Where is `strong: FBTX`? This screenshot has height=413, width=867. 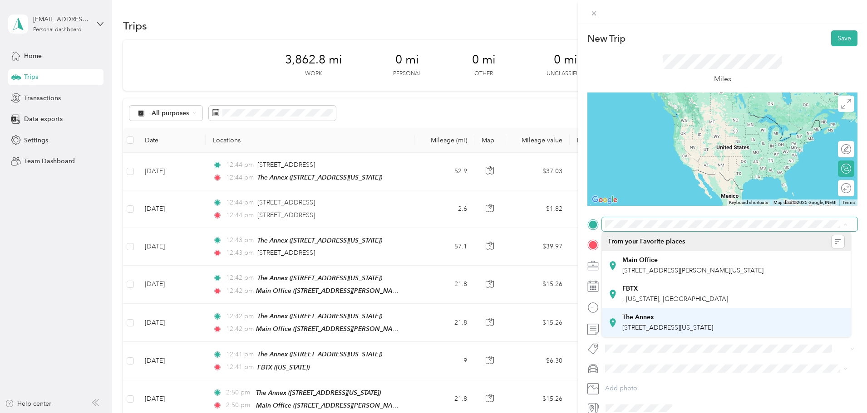 strong: FBTX is located at coordinates (630, 289).